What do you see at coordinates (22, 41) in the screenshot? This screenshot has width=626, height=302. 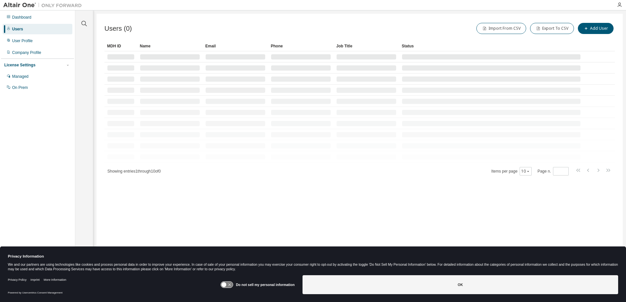 I see `div: User Profile` at bounding box center [22, 41].